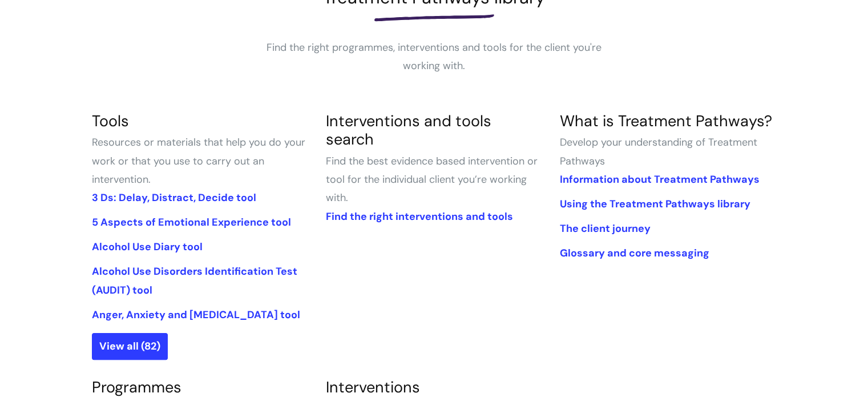 The height and width of the screenshot is (397, 868). What do you see at coordinates (654, 204) in the screenshot?
I see `a: Using the Treatment Pathways library` at bounding box center [654, 204].